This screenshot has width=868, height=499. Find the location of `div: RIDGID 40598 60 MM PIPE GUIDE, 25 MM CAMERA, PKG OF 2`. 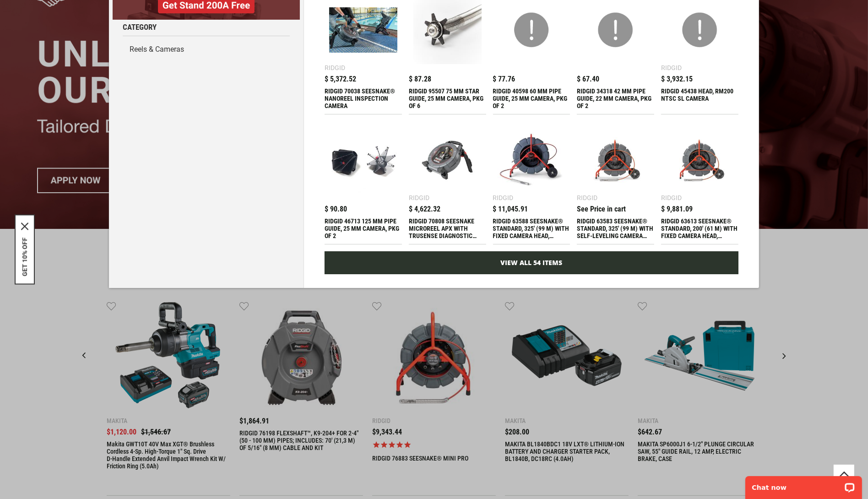

div: RIDGID 40598 60 MM PIPE GUIDE, 25 MM CAMERA, PKG OF 2 is located at coordinates (532, 99).